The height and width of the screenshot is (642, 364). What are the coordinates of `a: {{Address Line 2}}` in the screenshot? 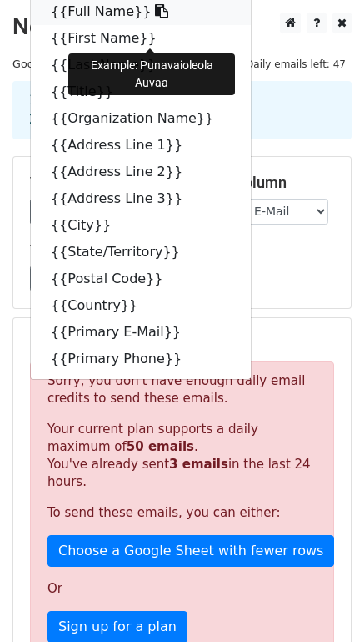 It's located at (141, 172).